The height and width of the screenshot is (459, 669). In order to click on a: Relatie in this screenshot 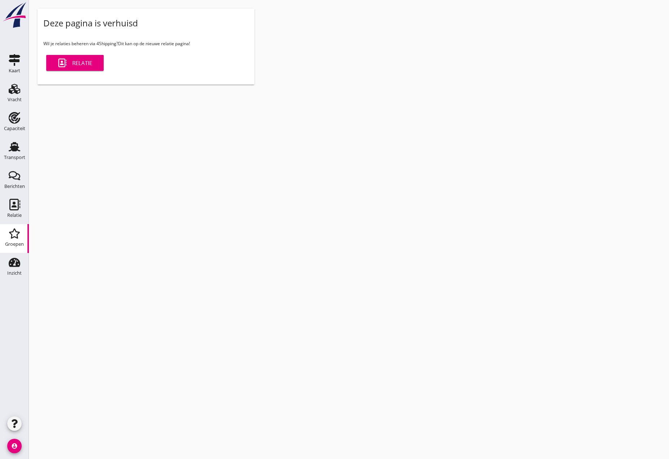, I will do `click(75, 63)`.